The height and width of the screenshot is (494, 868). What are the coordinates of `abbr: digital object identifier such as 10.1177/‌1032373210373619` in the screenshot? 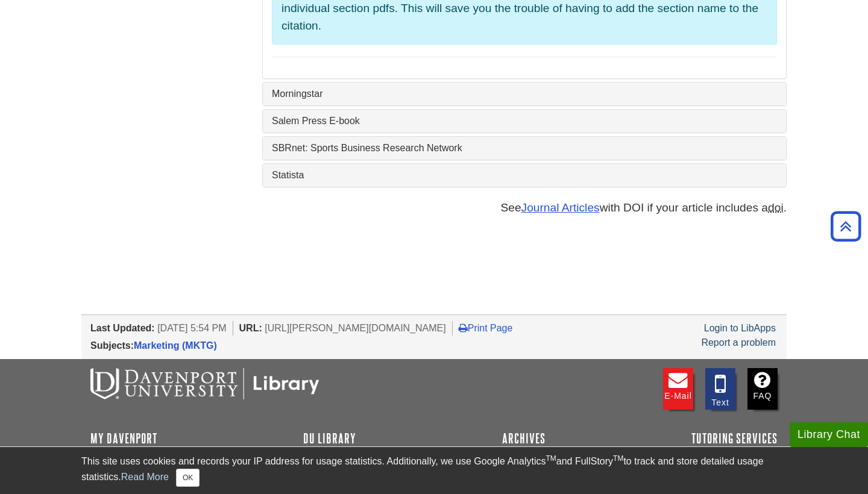 It's located at (776, 207).